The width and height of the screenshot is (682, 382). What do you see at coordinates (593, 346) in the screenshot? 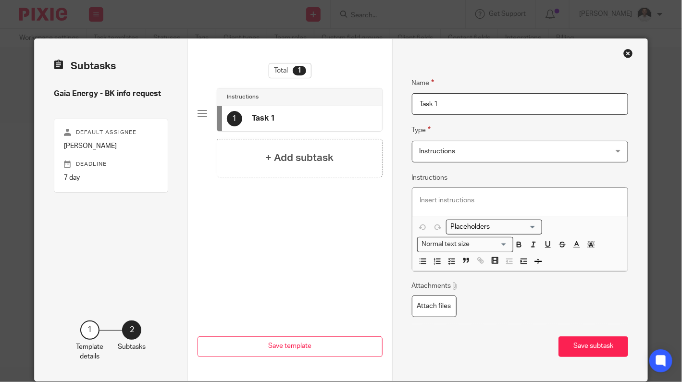
I see `button: Save subtask` at bounding box center [593, 346].